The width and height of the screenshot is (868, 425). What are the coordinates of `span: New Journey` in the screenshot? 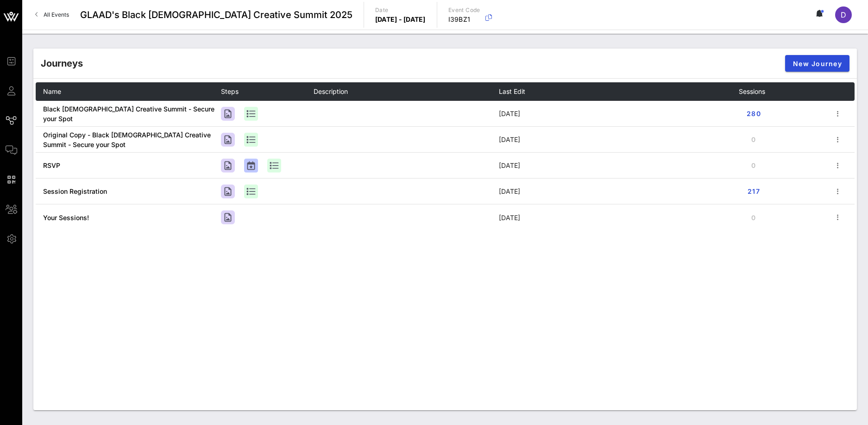 It's located at (817, 64).